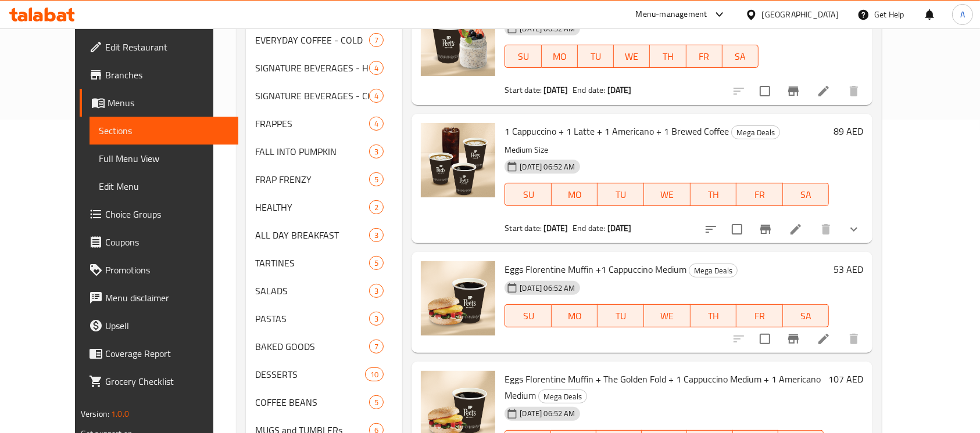  Describe the element at coordinates (458, 299) in the screenshot. I see `img: Eggs Florentine Muffin +1 Cappuccino Medium` at that location.